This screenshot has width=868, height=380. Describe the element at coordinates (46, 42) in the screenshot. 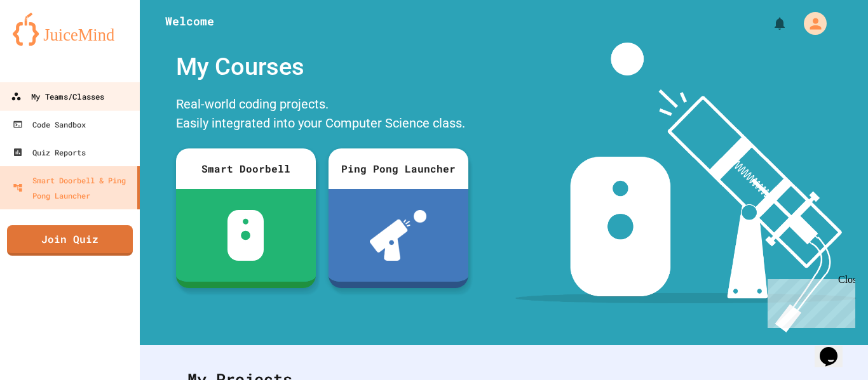

I see `div: Chat with us now!Close` at that location.